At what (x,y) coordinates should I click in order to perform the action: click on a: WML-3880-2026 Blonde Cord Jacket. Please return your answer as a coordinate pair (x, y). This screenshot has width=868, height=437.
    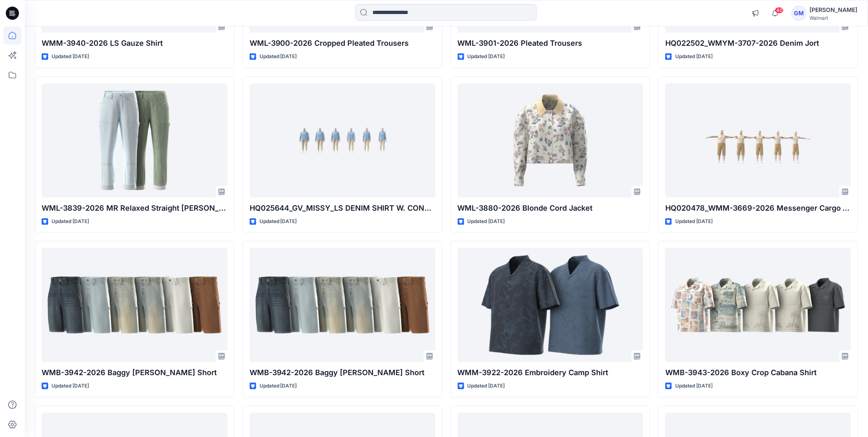
    Looking at the image, I should click on (550, 140).